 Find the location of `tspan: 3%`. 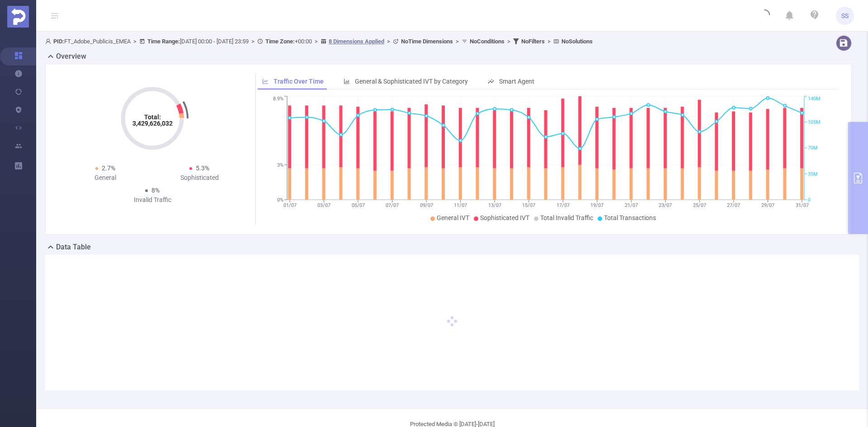

tspan: 3% is located at coordinates (280, 165).